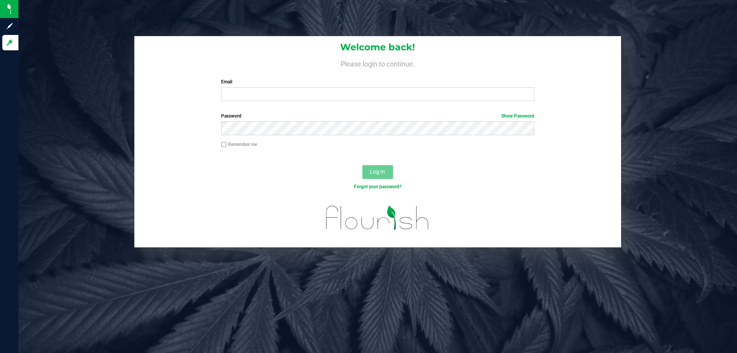 This screenshot has width=737, height=353. Describe the element at coordinates (377, 172) in the screenshot. I see `button: Log In` at that location.